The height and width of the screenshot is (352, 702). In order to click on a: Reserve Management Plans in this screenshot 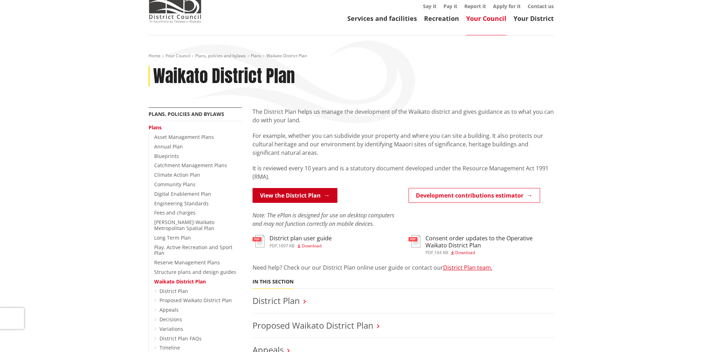, I will do `click(187, 262)`.